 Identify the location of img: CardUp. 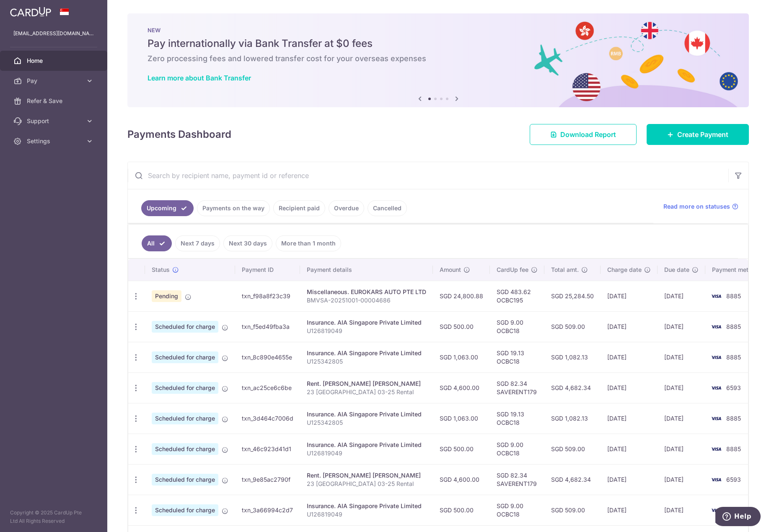
(30, 12).